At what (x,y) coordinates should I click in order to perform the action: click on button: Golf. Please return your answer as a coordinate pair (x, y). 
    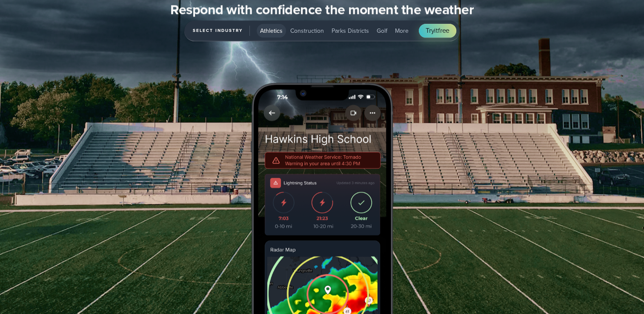
    Looking at the image, I should click on (382, 30).